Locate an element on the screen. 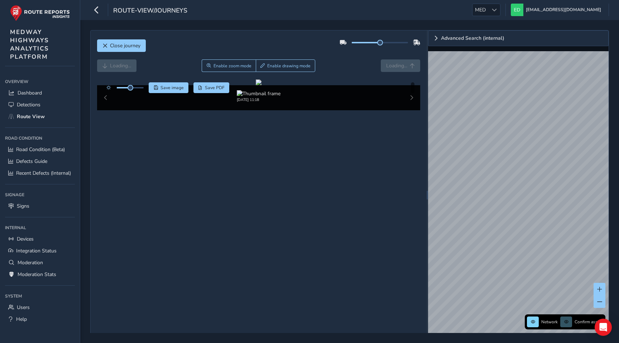 The width and height of the screenshot is (619, 343). span: Save image is located at coordinates (172, 88).